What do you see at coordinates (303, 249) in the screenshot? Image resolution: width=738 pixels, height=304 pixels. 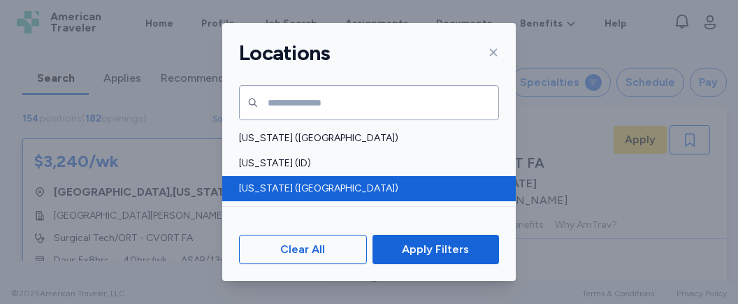 I see `button: Clear All` at bounding box center [303, 249].